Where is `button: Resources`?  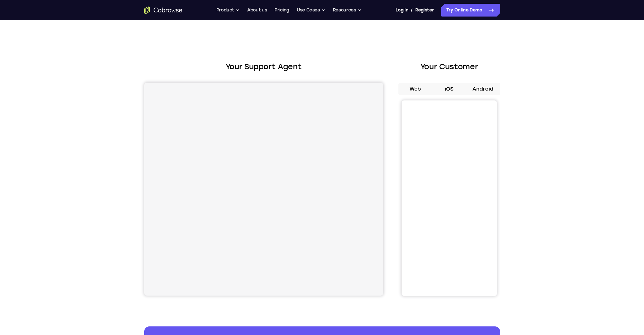 button: Resources is located at coordinates (347, 10).